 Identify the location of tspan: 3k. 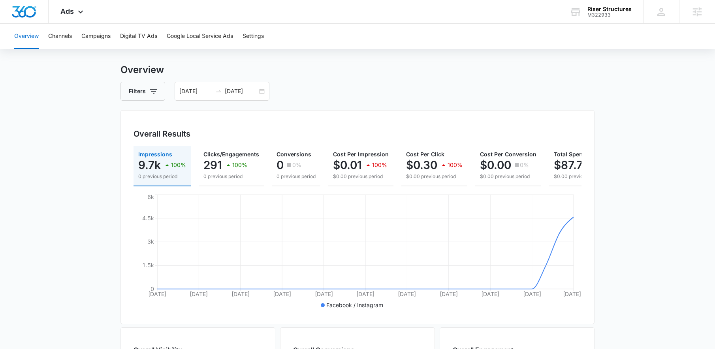
(151, 241).